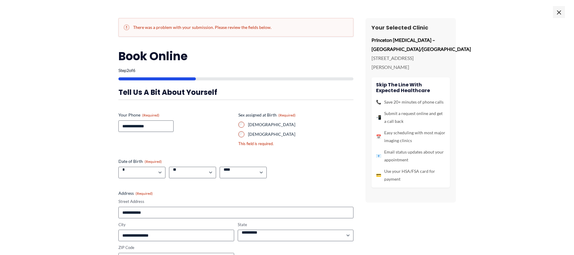  What do you see at coordinates (267, 115) in the screenshot?
I see `legend: Sex assigned at Birth` at bounding box center [267, 115].